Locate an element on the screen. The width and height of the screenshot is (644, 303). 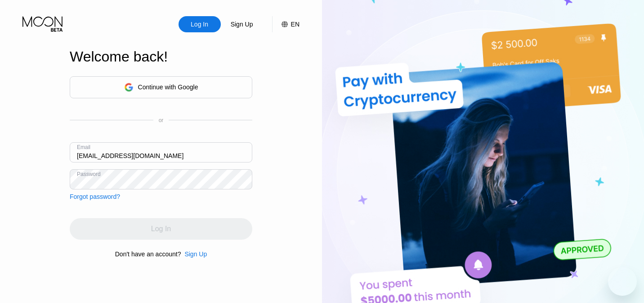
div: Email is located at coordinates (84, 147).